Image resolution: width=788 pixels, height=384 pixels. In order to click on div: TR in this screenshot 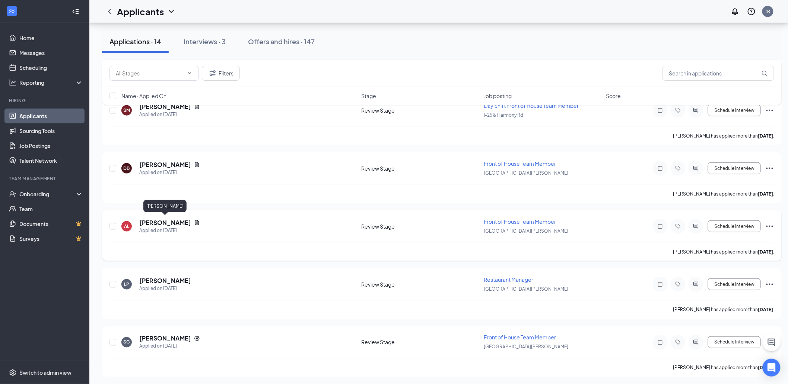, I will do `click(767, 11)`.